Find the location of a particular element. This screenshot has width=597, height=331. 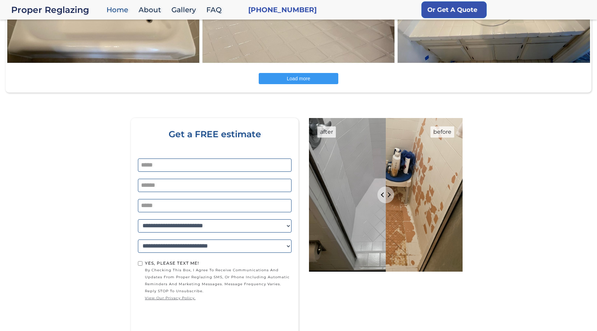

a: Or Get A Quote is located at coordinates (454, 10).